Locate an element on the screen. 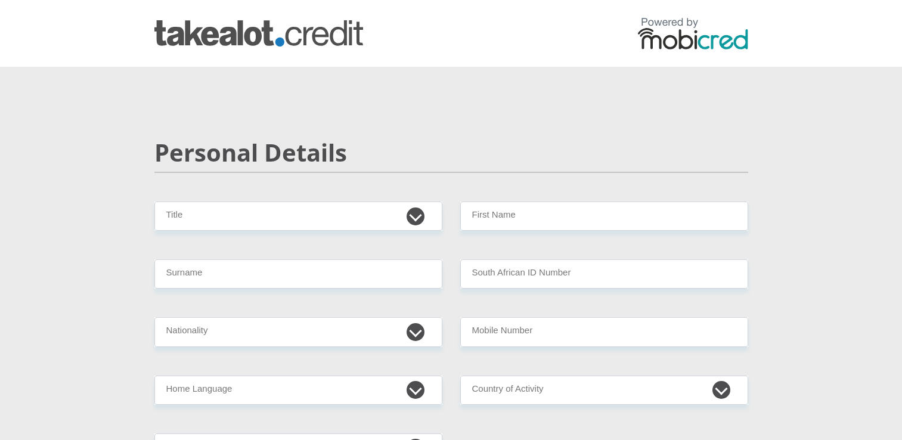 This screenshot has height=440, width=902. img: takealot_credit logo is located at coordinates (259, 33).